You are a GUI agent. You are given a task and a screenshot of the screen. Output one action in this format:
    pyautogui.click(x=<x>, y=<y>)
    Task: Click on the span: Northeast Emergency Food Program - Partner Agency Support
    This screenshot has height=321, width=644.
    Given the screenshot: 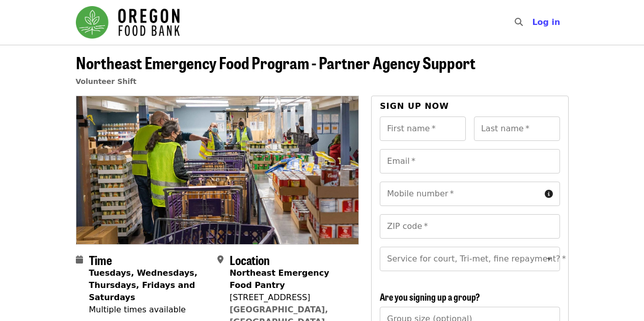 What is the action you would take?
    pyautogui.click(x=275, y=62)
    